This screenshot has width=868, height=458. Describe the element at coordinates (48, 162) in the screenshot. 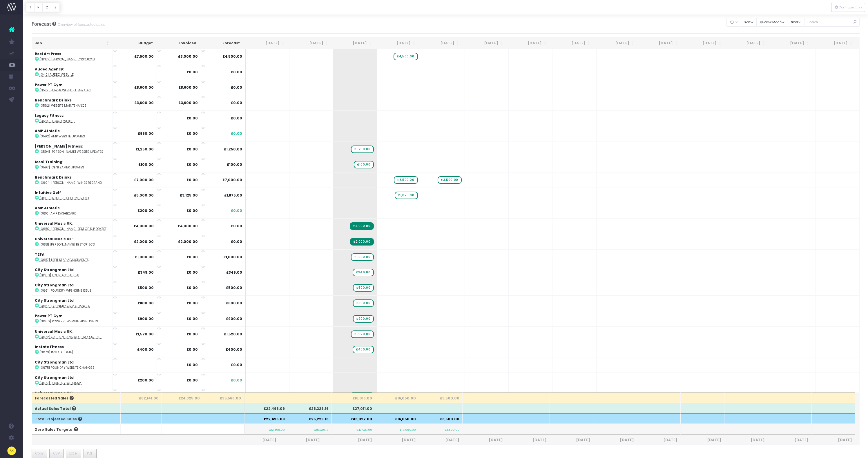

I see `strong: Iceni Training` at that location.